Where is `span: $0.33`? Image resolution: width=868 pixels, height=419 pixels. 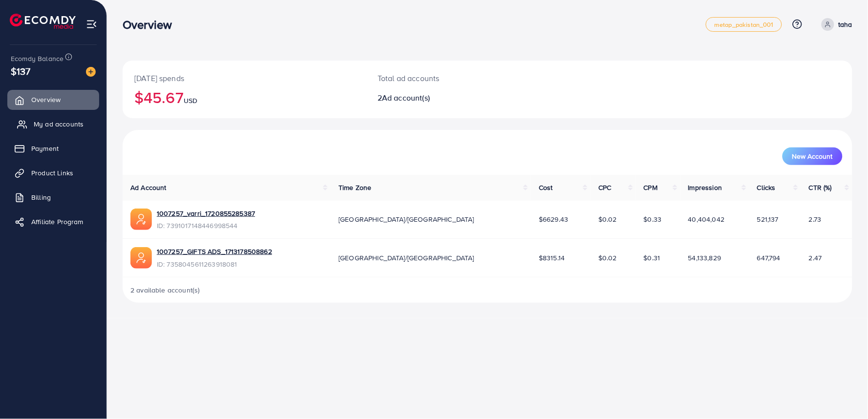 span: $0.33 is located at coordinates (653, 219).